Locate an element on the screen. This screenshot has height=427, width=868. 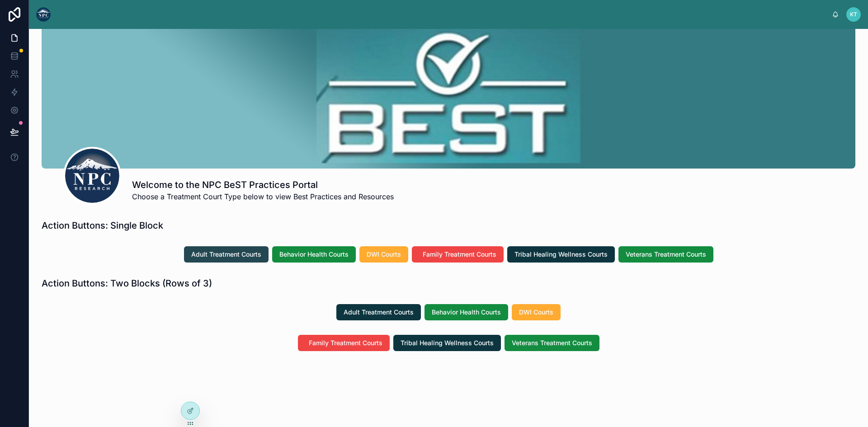
h1: Welcome to the NPC BeST Practices Portal is located at coordinates (262, 185).